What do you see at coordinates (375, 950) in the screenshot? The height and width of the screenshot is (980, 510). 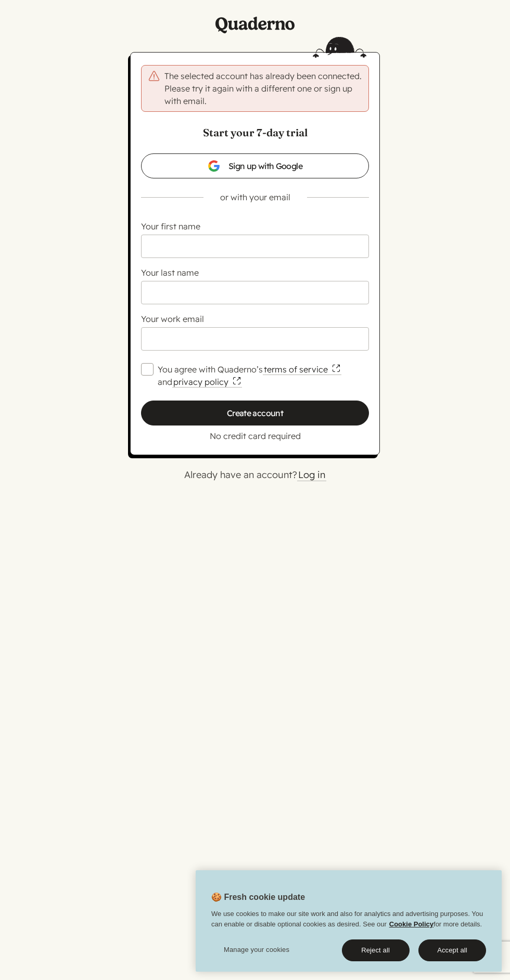 I see `button: Reject all` at bounding box center [375, 950].